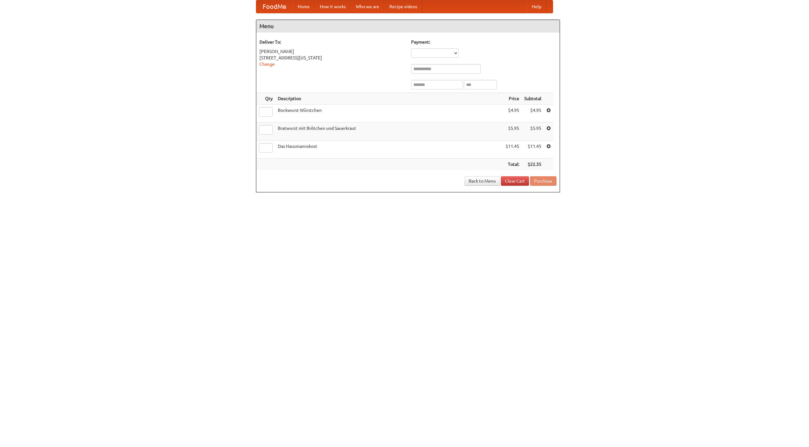 The height and width of the screenshot is (447, 809). What do you see at coordinates (274, 7) in the screenshot?
I see `a: FoodMe` at bounding box center [274, 7].